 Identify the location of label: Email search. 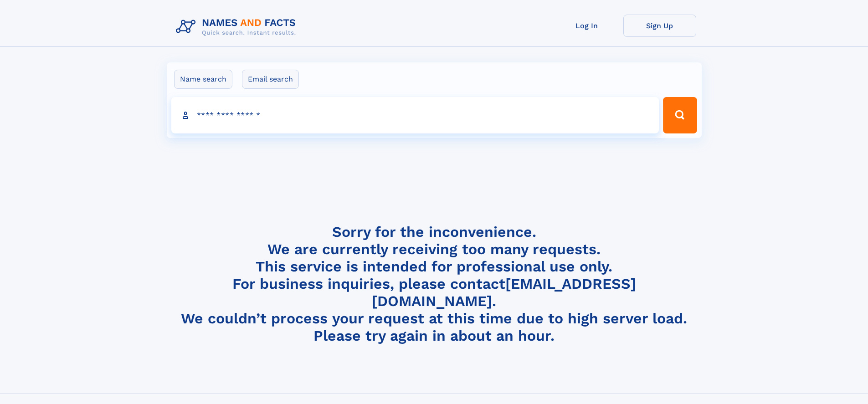
(270, 79).